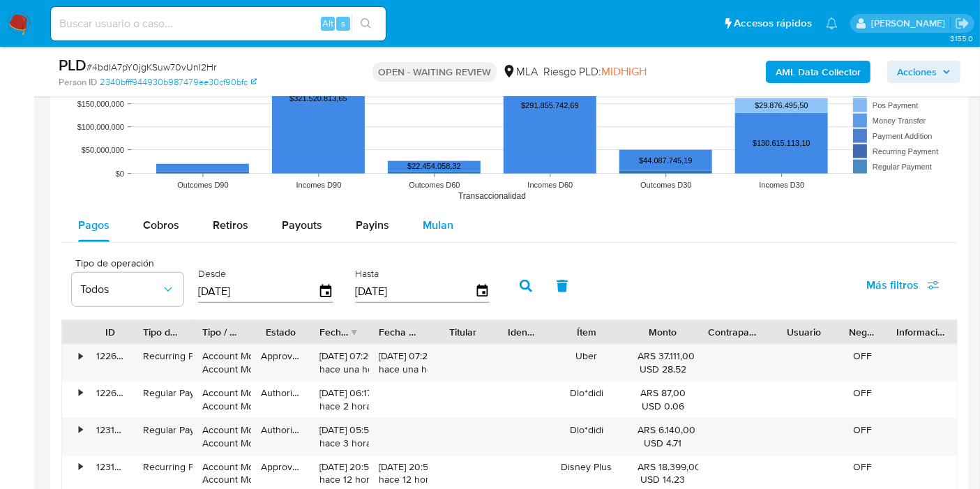  Describe the element at coordinates (328, 23) in the screenshot. I see `span: Alt` at that location.